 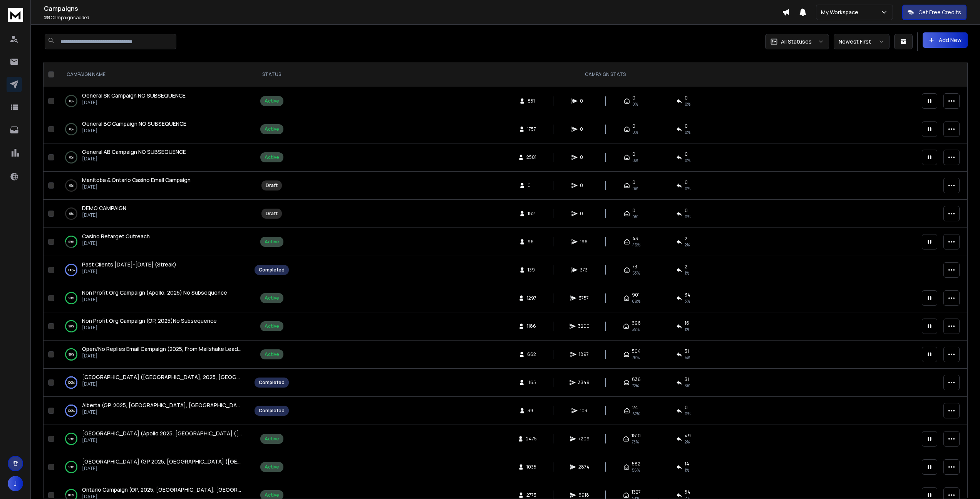 I want to click on span: 2475, so click(x=532, y=439).